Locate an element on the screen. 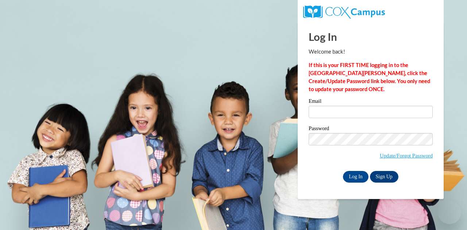  img: COX Campus is located at coordinates (344, 12).